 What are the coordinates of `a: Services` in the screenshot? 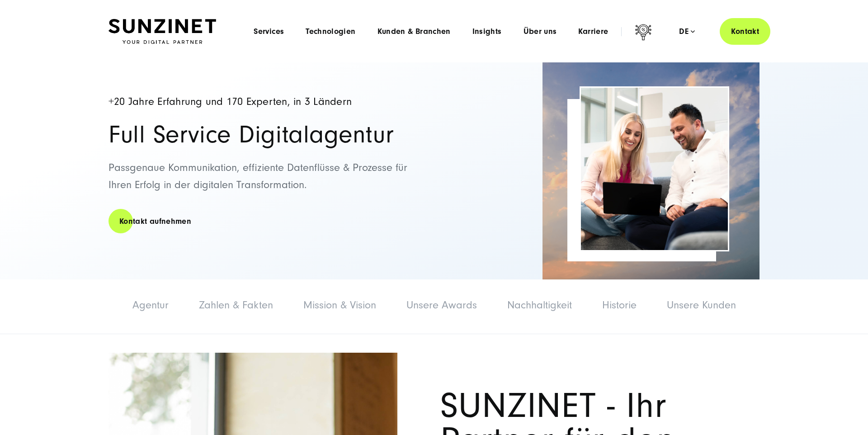 It's located at (268, 32).